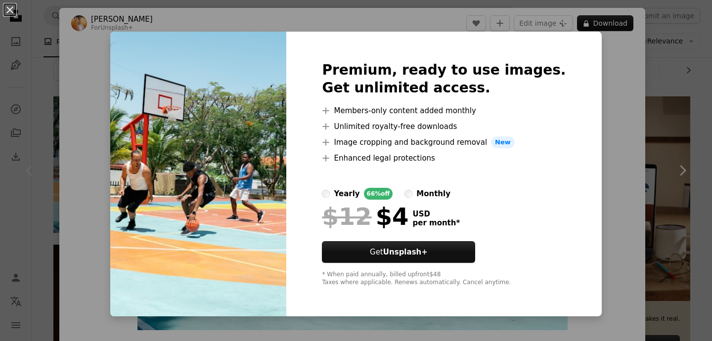 The image size is (712, 341). What do you see at coordinates (347, 194) in the screenshot?
I see `div: yearly` at bounding box center [347, 194].